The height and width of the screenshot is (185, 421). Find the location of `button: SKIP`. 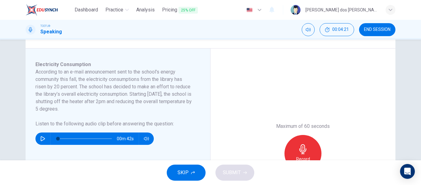

button: SKIP is located at coordinates (186, 172).